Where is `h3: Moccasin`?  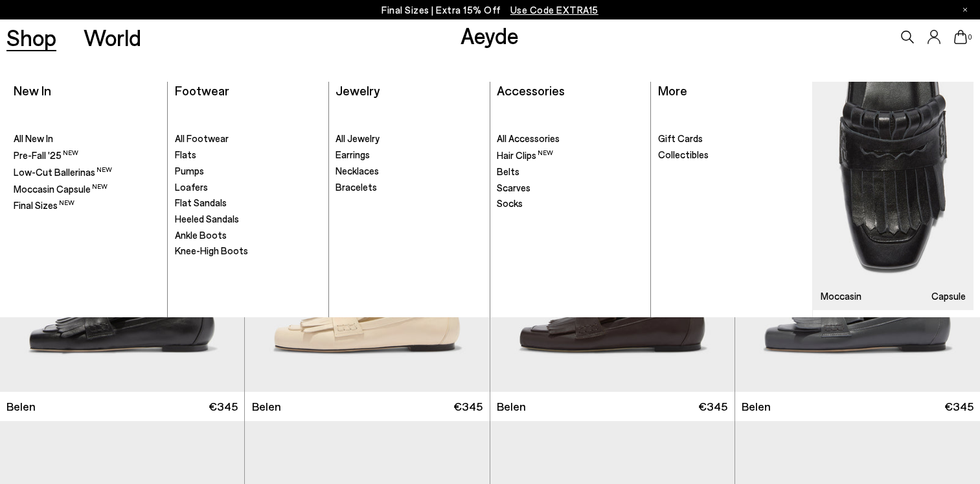 h3: Moccasin is located at coordinates (841, 295).